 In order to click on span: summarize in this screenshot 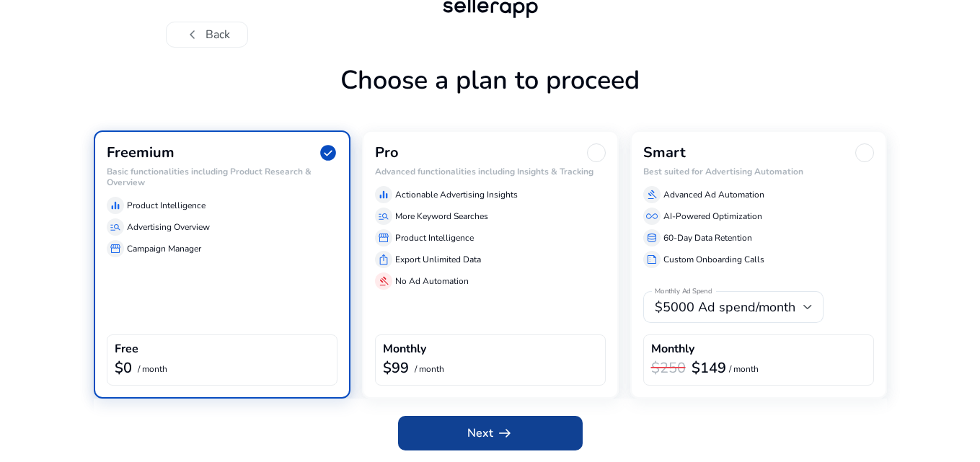, I will do `click(651, 260)`.